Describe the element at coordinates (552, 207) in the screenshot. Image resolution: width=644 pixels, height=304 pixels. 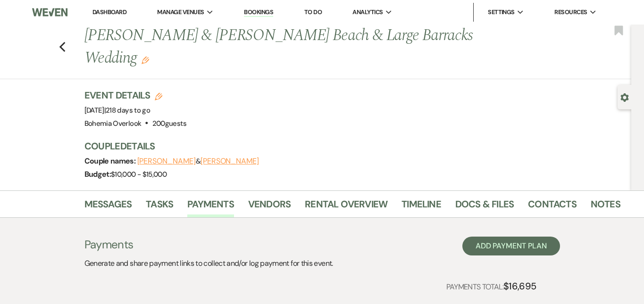
I see `a: Contacts` at that location.